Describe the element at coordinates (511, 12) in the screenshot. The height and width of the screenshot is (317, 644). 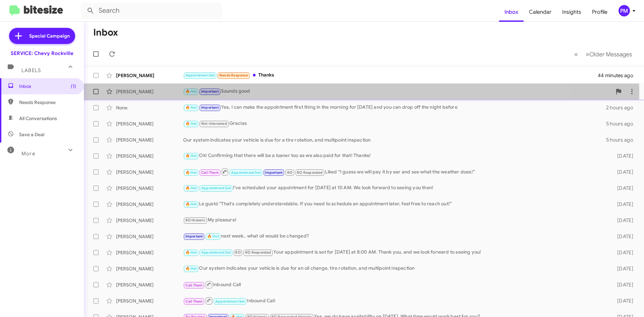
I see `a: Inbox` at that location.